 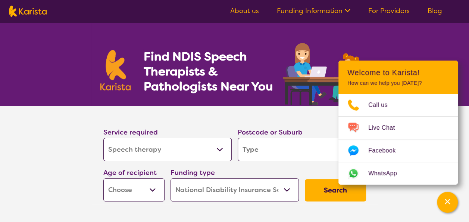 I want to click on label: Postcode or Suburb, so click(x=270, y=132).